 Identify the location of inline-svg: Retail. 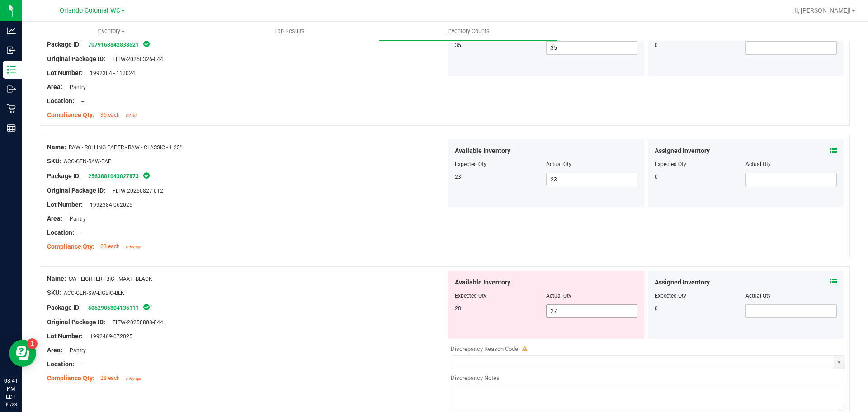
(11, 109).